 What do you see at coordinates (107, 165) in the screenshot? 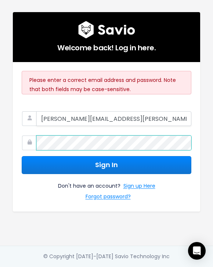
I see `button: Sign In` at bounding box center [107, 165].